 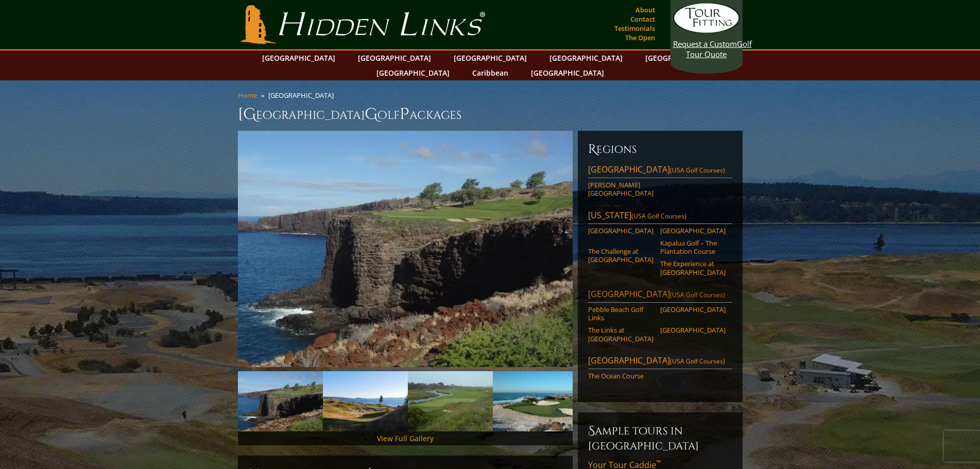 What do you see at coordinates (643, 19) in the screenshot?
I see `a: Contact` at bounding box center [643, 19].